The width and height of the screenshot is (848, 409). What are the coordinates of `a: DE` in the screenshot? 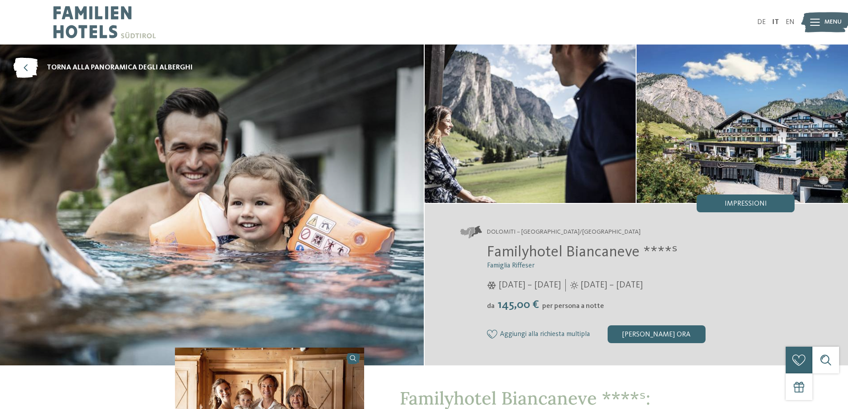 It's located at (761, 22).